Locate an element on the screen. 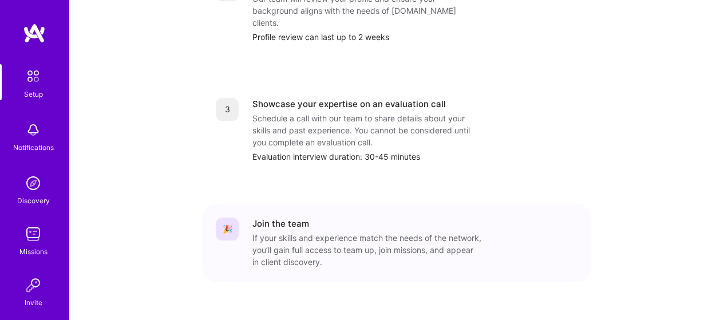 The height and width of the screenshot is (320, 724). div: Discovery is located at coordinates (33, 200).